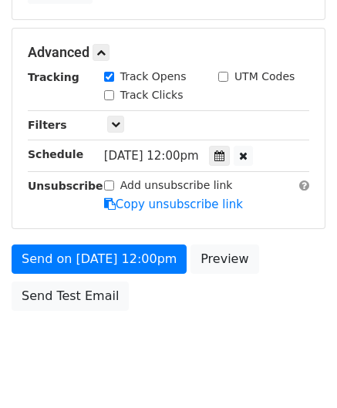 This screenshot has height=408, width=337. What do you see at coordinates (168, 52) in the screenshot?
I see `h5: Advanced` at bounding box center [168, 52].